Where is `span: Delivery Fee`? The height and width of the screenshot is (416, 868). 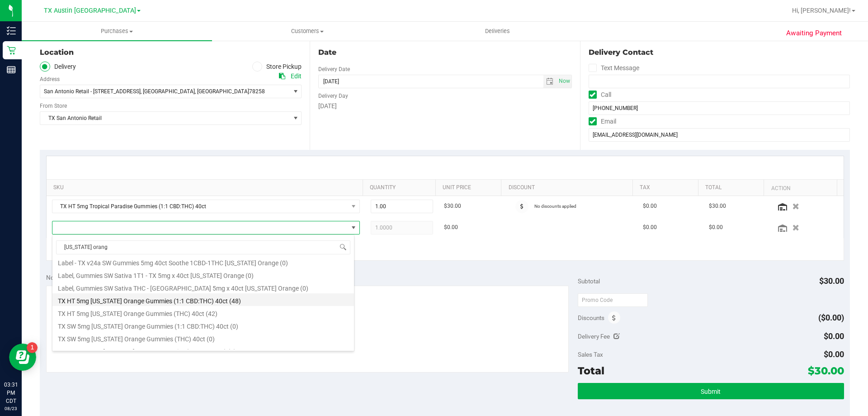
span: Delivery Fee is located at coordinates (593, 336).